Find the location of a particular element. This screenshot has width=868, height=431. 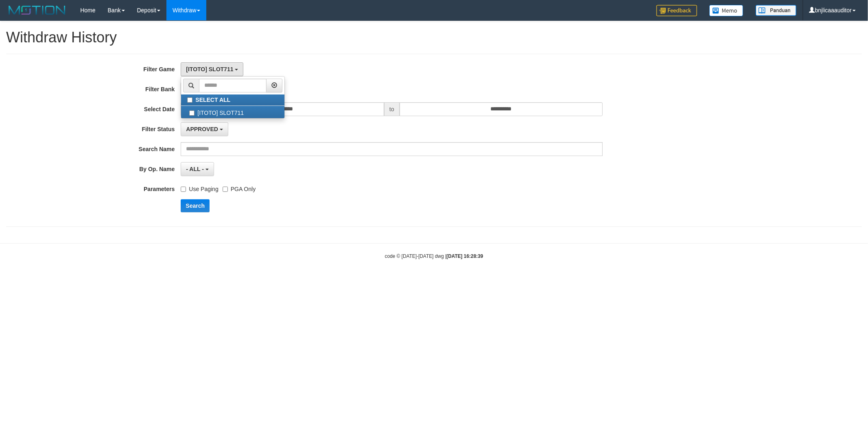

span: - ALL - is located at coordinates (195, 169).